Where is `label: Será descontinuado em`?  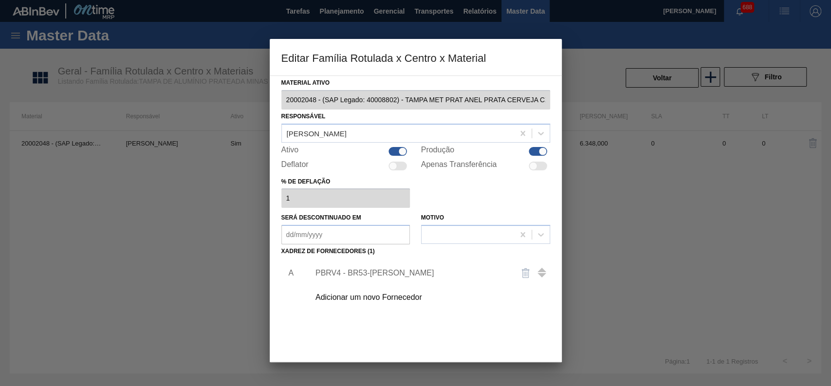
label: Será descontinuado em is located at coordinates (321, 218).